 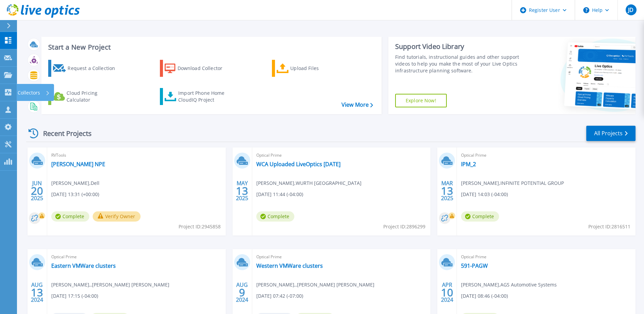 What do you see at coordinates (404, 227) in the screenshot?
I see `span: Project ID: 2896299` at bounding box center [404, 227].